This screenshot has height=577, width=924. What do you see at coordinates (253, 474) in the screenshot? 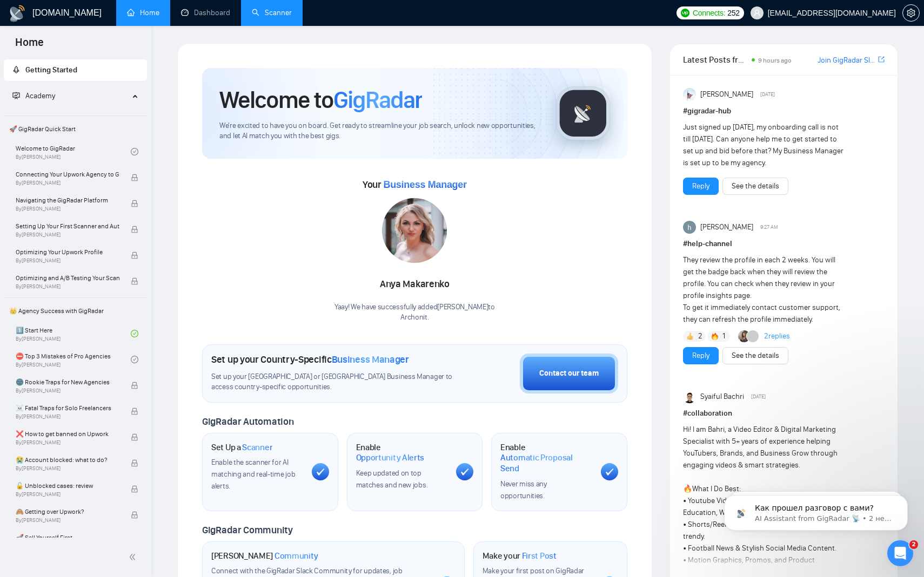
I see `span: Enable the scanner for AI matching and real-time job alerts.` at bounding box center [253, 474].